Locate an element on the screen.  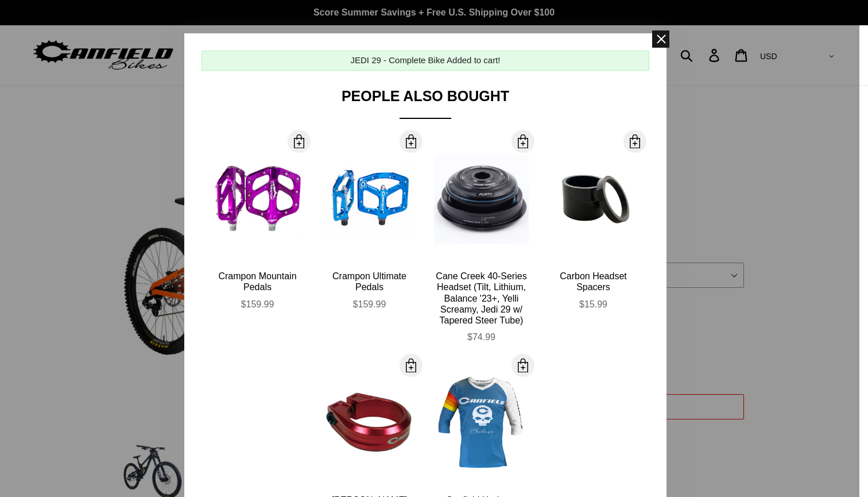
div: Crampon Mountain Pedals is located at coordinates (257, 281).